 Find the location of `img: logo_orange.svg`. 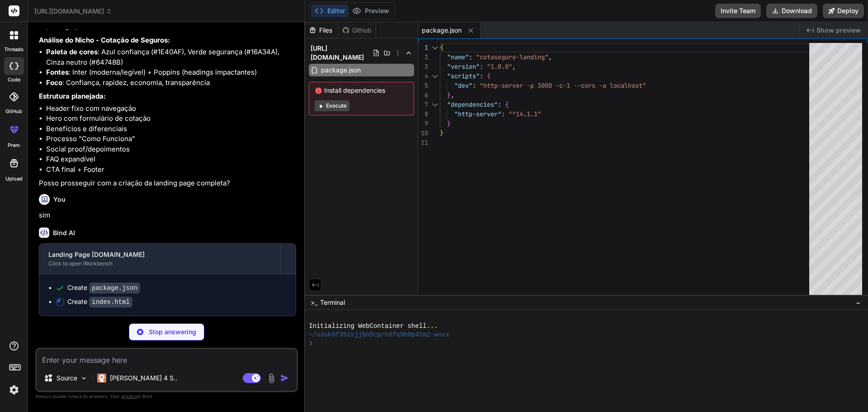

img: logo_orange.svg is located at coordinates (18, 18).